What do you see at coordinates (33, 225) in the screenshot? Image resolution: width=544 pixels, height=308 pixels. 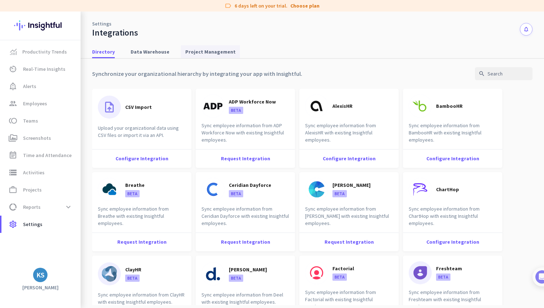 I see `span: Settings` at bounding box center [33, 225].